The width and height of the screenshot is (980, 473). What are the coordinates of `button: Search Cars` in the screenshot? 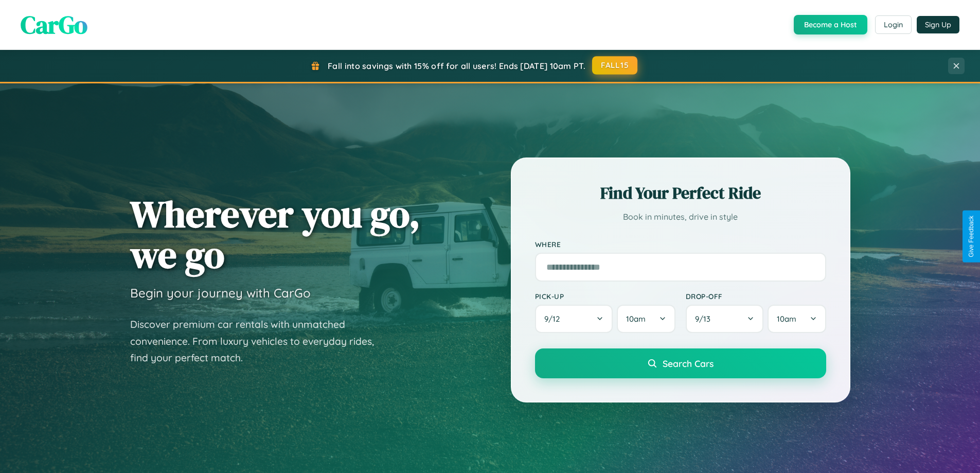 It's located at (681, 363).